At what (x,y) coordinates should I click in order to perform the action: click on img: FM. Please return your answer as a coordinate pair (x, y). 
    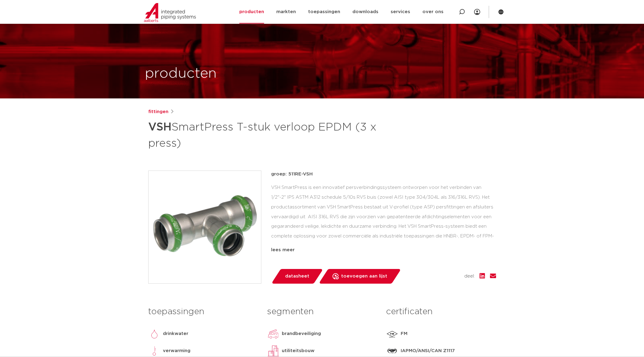
    Looking at the image, I should click on (392, 334).